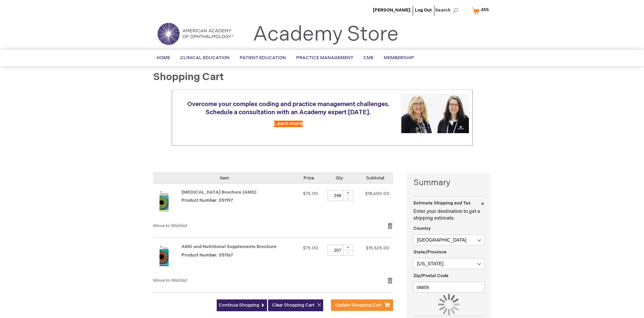 The width and height of the screenshot is (644, 318). I want to click on span: Home, so click(163, 58).